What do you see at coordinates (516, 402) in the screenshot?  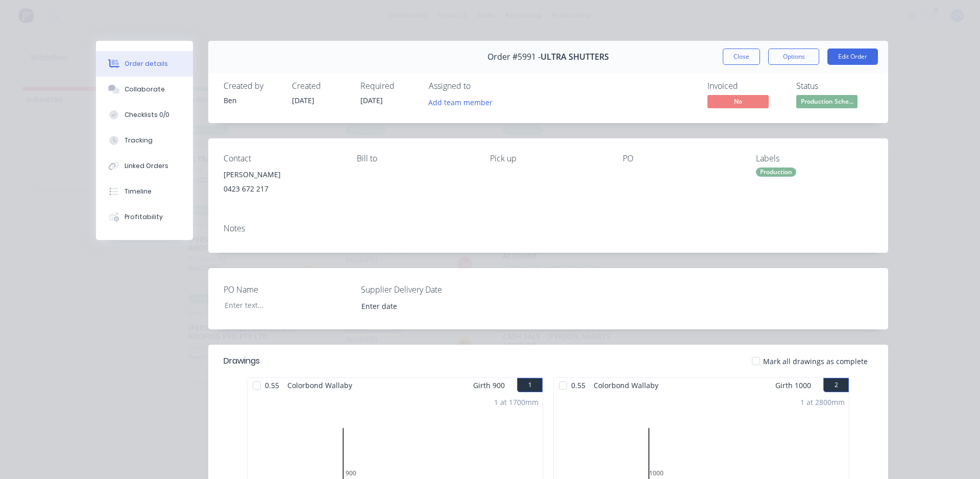 I see `div: 1 at 1700mm` at bounding box center [516, 402].